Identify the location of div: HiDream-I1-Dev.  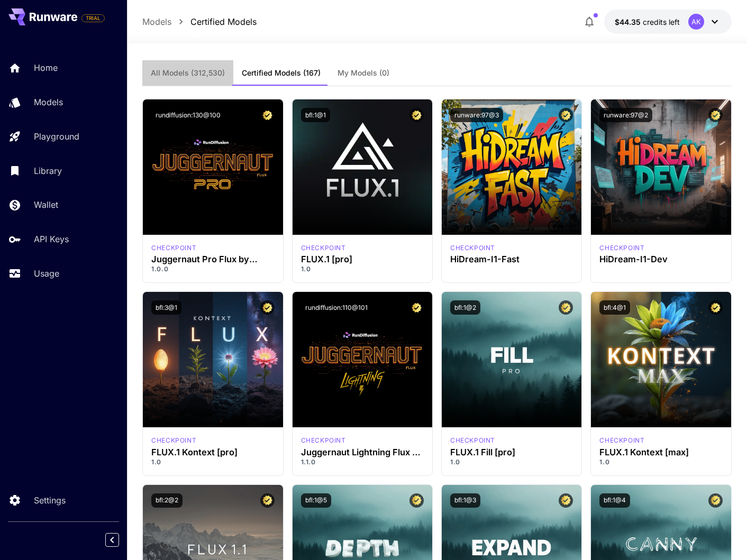
(661, 259).